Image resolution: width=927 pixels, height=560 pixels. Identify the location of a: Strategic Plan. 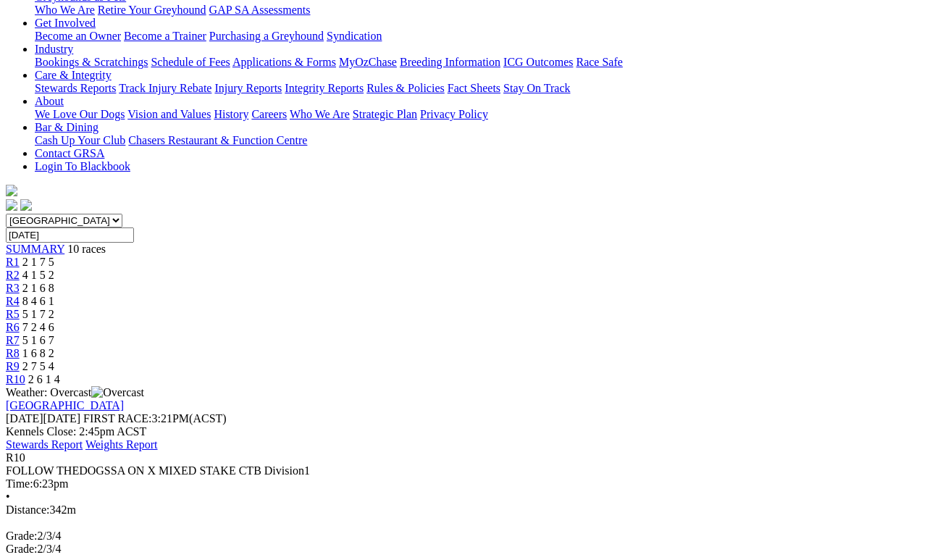
(384, 114).